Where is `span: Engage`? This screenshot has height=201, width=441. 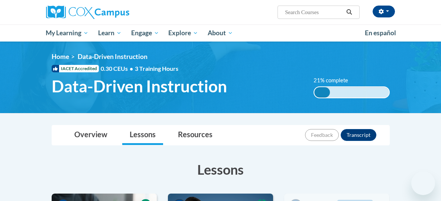 span: Engage is located at coordinates (145, 33).